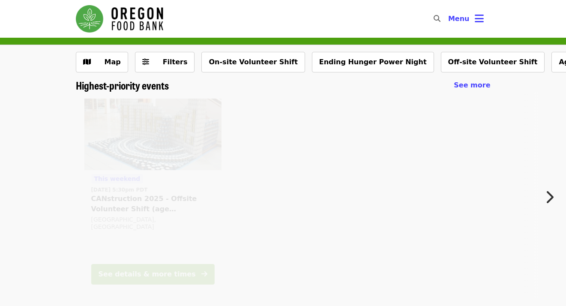 The width and height of the screenshot is (566, 306). I want to click on a: See details for "CANstruction 2025 - Offsite Volunteer Shift (age 16+)", so click(153, 195).